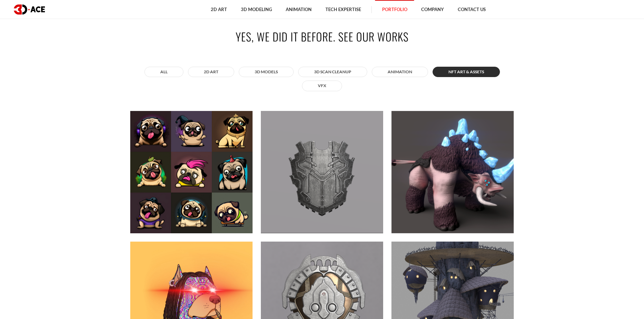 This screenshot has width=644, height=319. Describe the element at coordinates (322, 37) in the screenshot. I see `h2: Yes, we did it before. See our works` at that location.